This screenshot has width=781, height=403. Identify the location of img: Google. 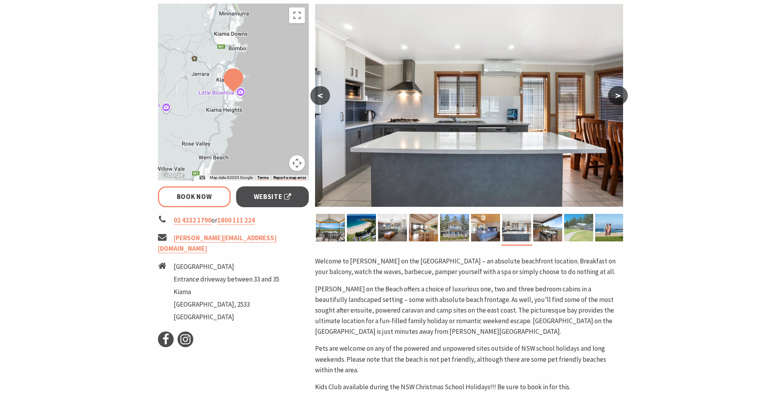
(173, 175).